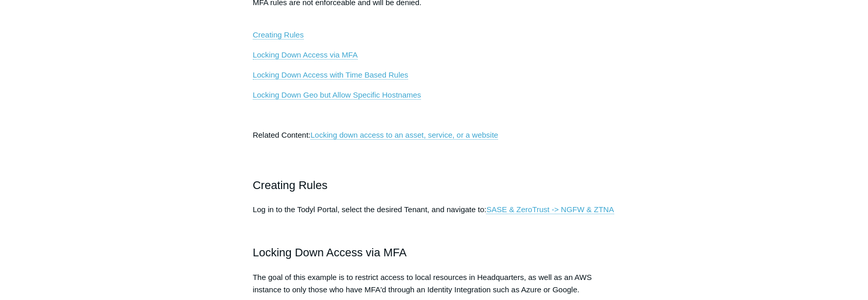 The image size is (868, 300). I want to click on p: Log in to the Todyl Portal, select the desired Tenant, and navigate to:, so click(434, 209).